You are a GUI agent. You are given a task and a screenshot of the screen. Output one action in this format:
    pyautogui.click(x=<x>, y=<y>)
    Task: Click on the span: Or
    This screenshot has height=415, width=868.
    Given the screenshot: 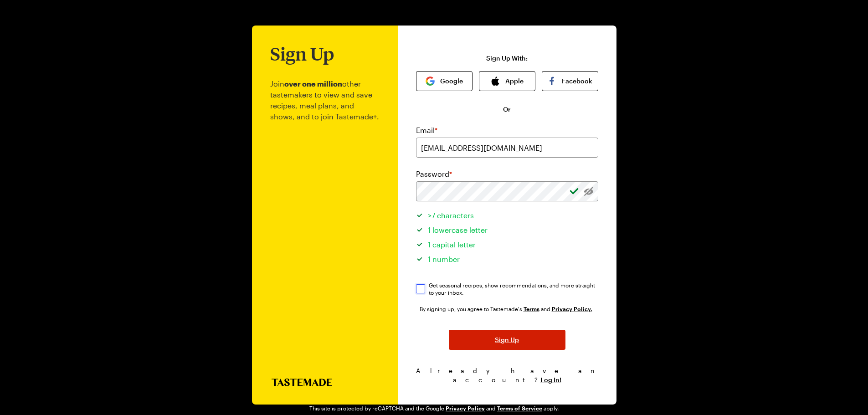 What is the action you would take?
    pyautogui.click(x=507, y=109)
    